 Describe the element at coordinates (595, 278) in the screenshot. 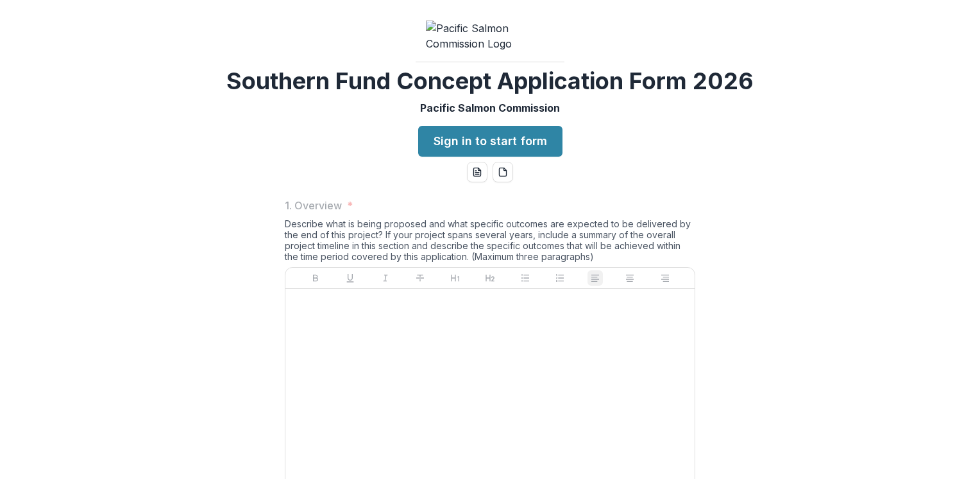

I see `button: Align Left` at that location.